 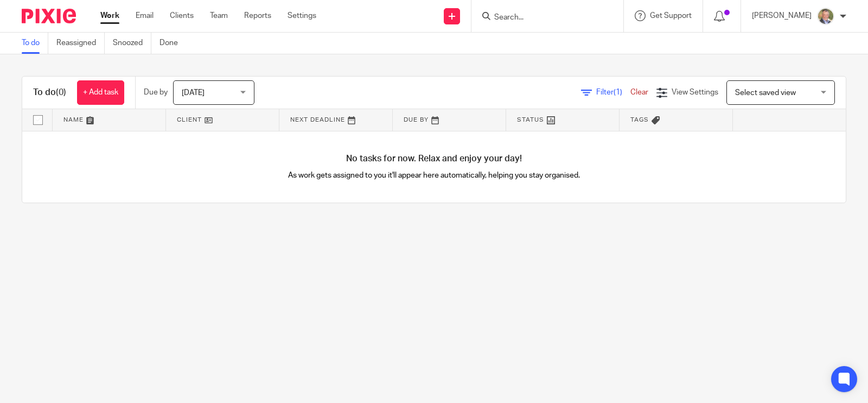 I want to click on a: Settings, so click(x=302, y=16).